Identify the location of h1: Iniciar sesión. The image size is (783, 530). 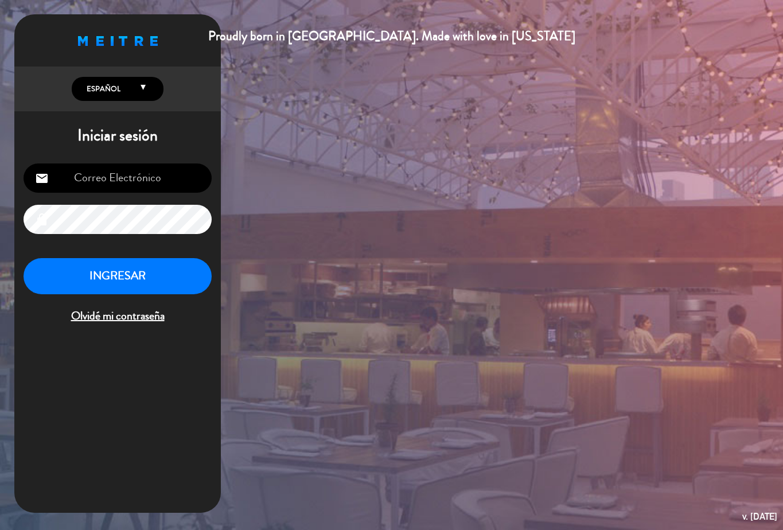
(118, 136).